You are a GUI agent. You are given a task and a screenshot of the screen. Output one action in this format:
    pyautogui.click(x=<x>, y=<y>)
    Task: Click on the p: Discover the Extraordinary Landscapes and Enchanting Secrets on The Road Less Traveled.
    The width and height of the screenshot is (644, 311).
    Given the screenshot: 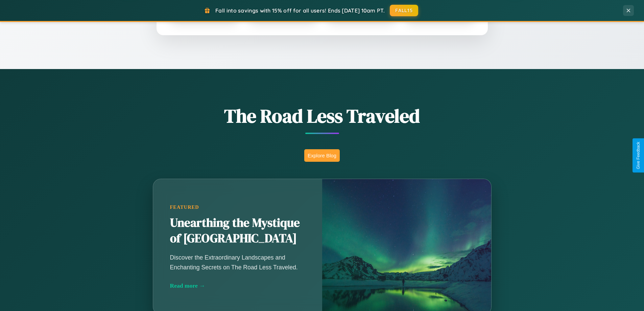 What is the action you would take?
    pyautogui.click(x=237, y=262)
    